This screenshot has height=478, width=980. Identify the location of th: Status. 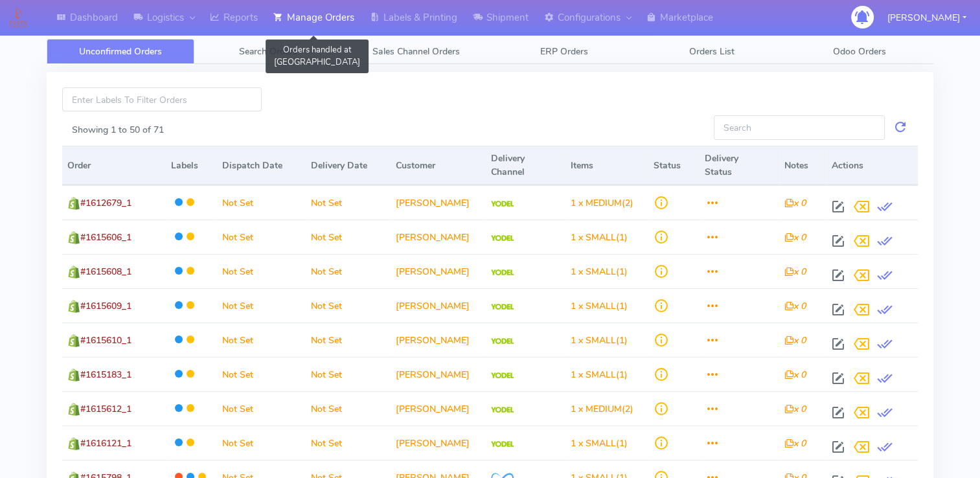
(674, 165).